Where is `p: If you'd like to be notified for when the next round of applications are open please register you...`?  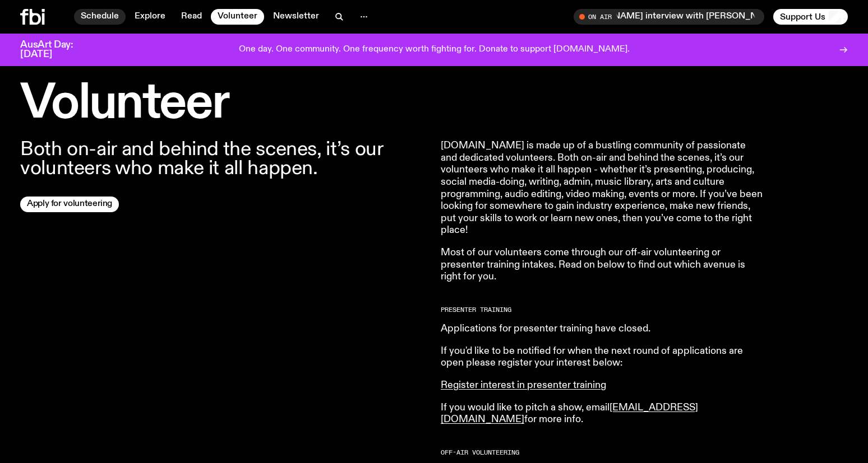
p: If you'd like to be notified for when the next round of applications are open please register you... is located at coordinates (602, 358).